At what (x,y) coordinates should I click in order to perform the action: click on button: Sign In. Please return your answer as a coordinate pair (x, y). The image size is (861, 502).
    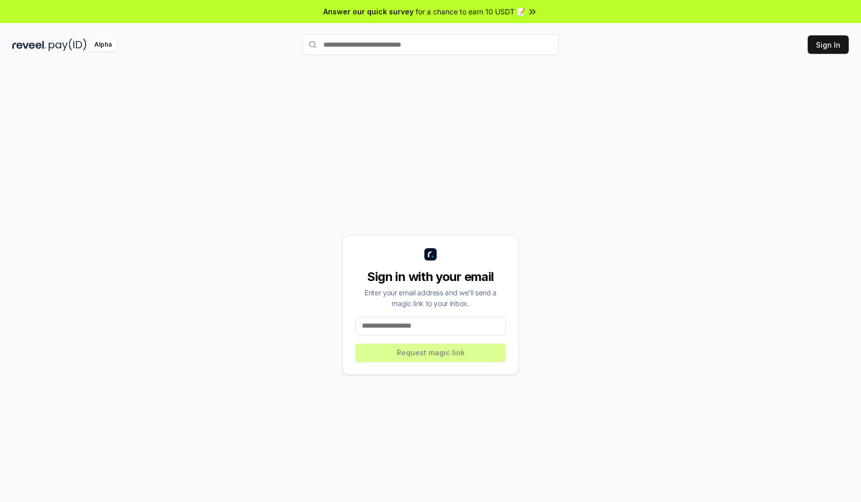
    Looking at the image, I should click on (828, 45).